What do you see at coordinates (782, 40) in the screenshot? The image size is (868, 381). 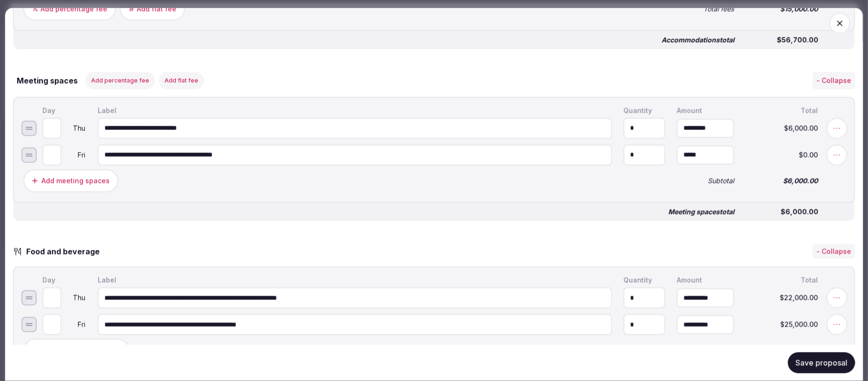 I see `span: $56,700.00` at bounding box center [782, 40].